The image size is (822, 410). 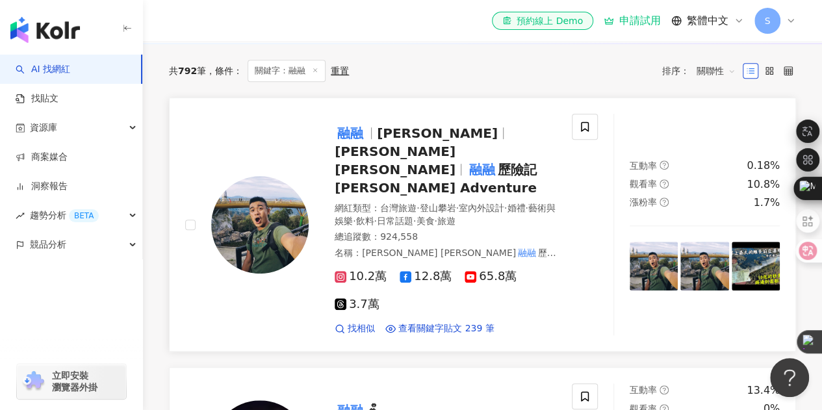 I want to click on img: chrome extension, so click(x=33, y=382).